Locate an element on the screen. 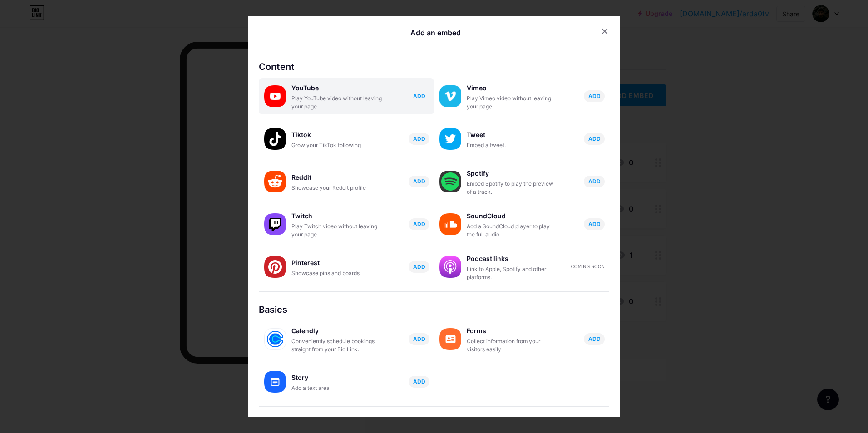 The image size is (868, 433). img: podcastlinks is located at coordinates (450, 267).